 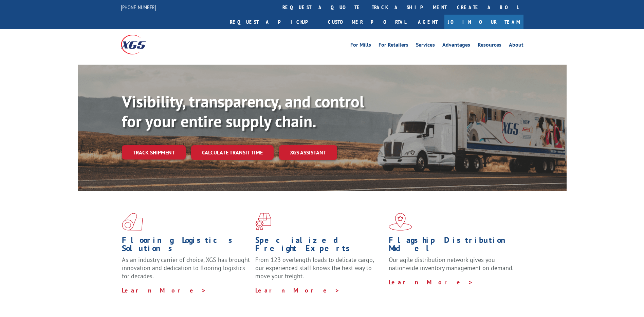 I want to click on a: Request a pickup, so click(x=273, y=21).